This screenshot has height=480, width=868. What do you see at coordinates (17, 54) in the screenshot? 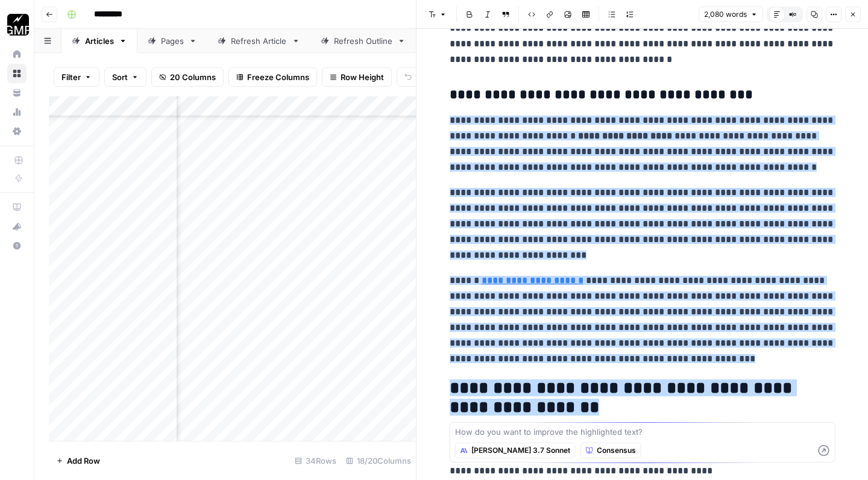
I see `a: Home` at bounding box center [17, 54].